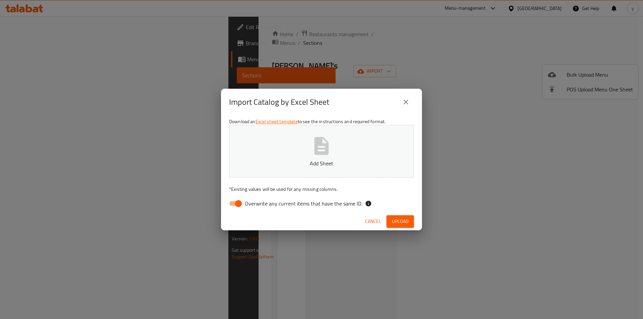 The width and height of the screenshot is (643, 319). What do you see at coordinates (322, 189) in the screenshot?
I see `p: Existing values will be used for any missing columns.` at bounding box center [322, 189].